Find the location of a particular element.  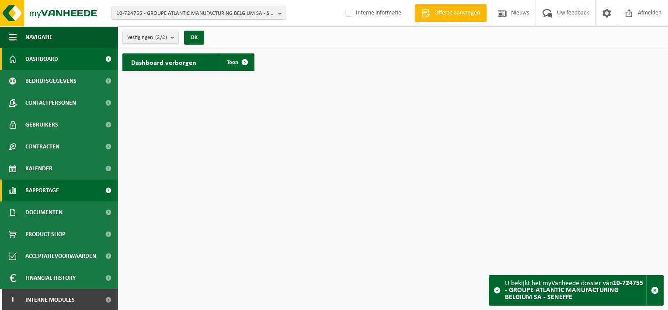

span: Financial History is located at coordinates (50, 278).